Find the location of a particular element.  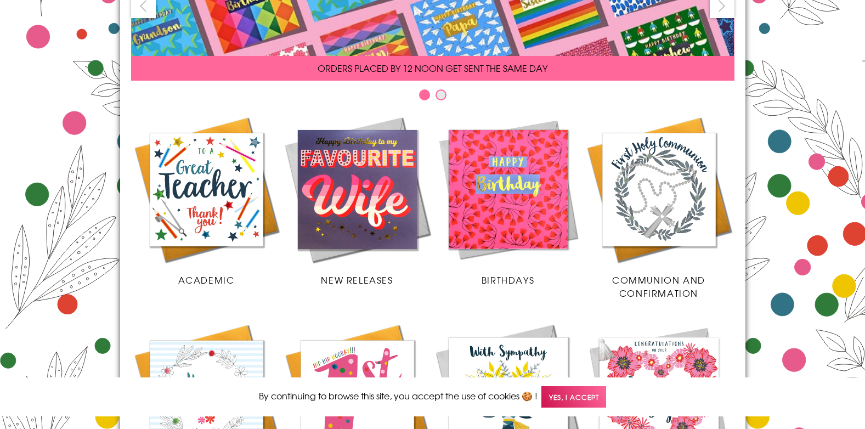

button: Carousel Page 1 (Current Slide) is located at coordinates (425, 95).